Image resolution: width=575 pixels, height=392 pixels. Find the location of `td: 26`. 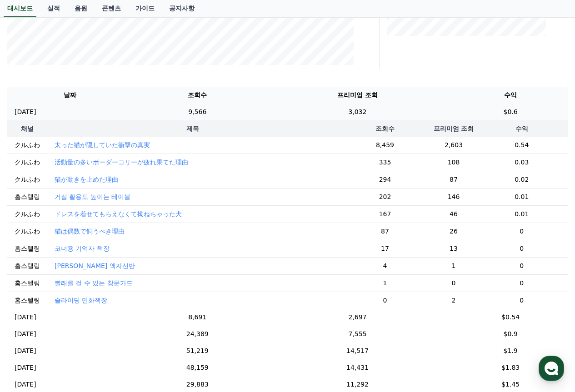

td: 26 is located at coordinates (454, 231).